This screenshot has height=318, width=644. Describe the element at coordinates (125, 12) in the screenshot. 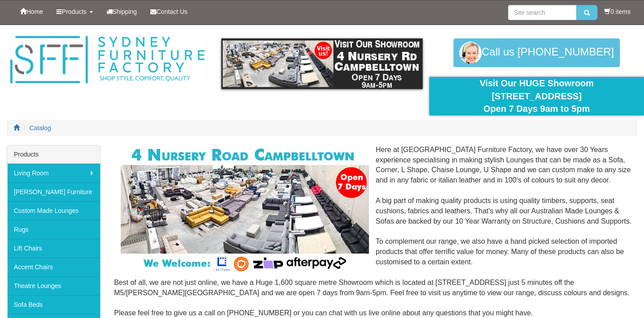

I see `span: Shipping` at that location.